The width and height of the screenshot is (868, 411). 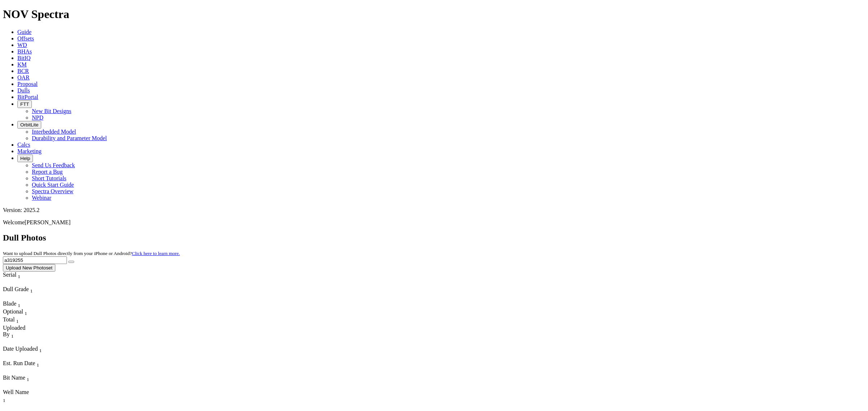 I want to click on a: Guide, so click(x=24, y=32).